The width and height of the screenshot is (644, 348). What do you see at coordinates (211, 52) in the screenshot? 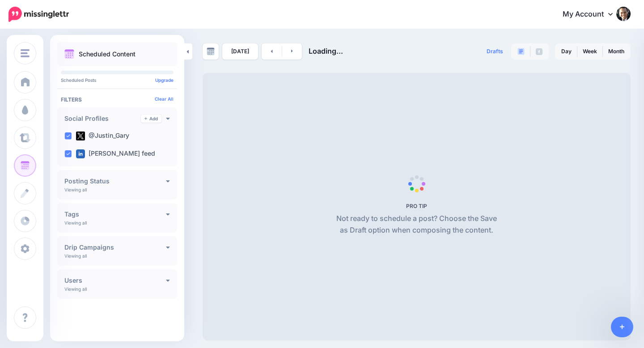
I see `img: calendar-grey-darker.png` at bounding box center [211, 52].